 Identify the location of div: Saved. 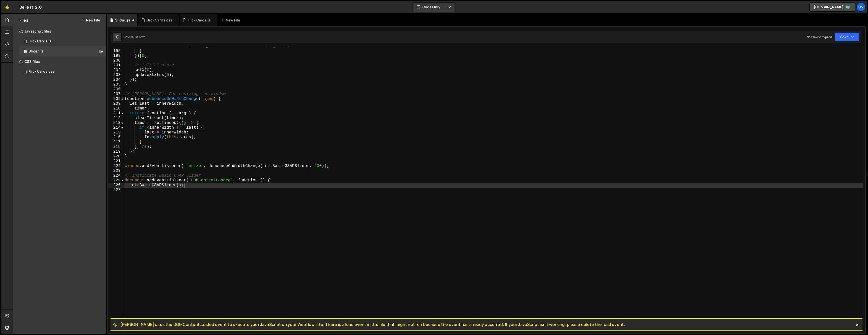
(134, 37).